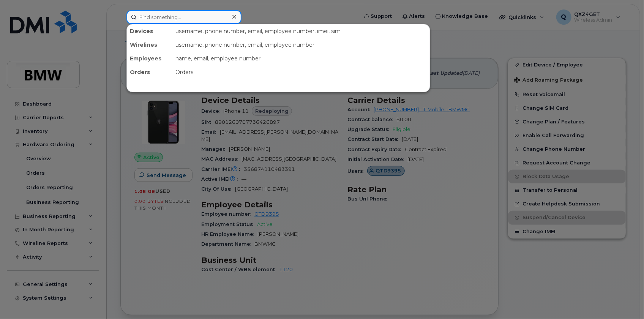 This screenshot has height=319, width=644. Describe the element at coordinates (301, 31) in the screenshot. I see `div: username, phone number, email, employee number, imei, sim` at that location.